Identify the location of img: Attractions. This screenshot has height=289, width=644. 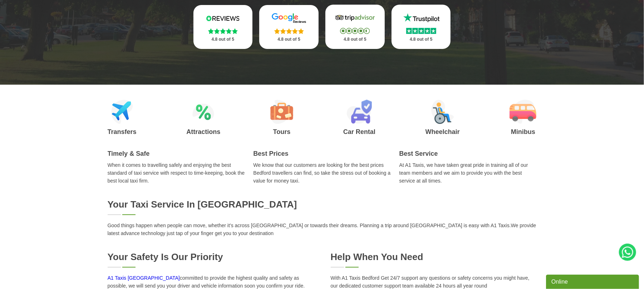
(203, 112).